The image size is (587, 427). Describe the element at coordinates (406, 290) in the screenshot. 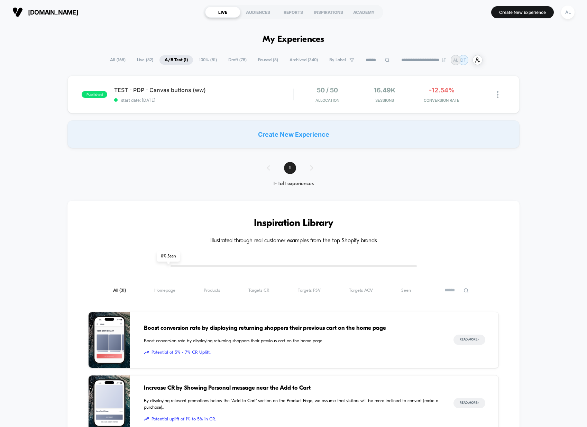

I see `span: Seen` at that location.